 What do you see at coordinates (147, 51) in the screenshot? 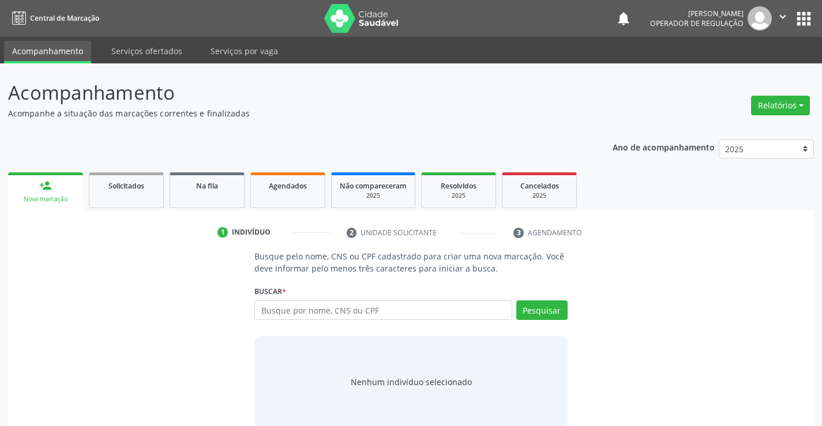
I see `a: Serviços ofertados` at bounding box center [147, 51].